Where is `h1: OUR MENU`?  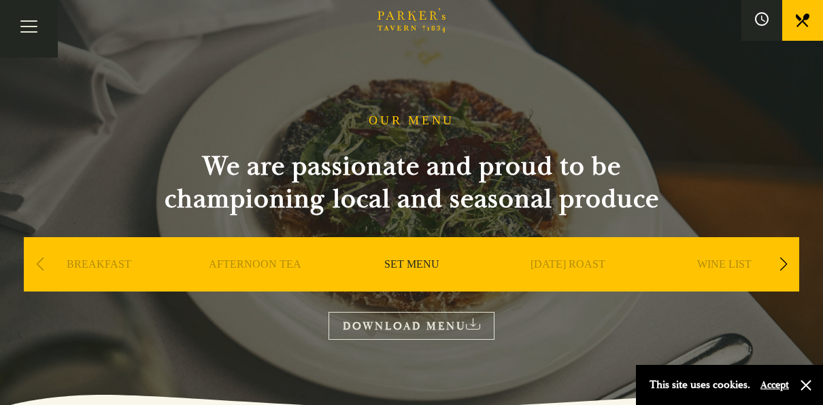 h1: OUR MENU is located at coordinates (411, 121).